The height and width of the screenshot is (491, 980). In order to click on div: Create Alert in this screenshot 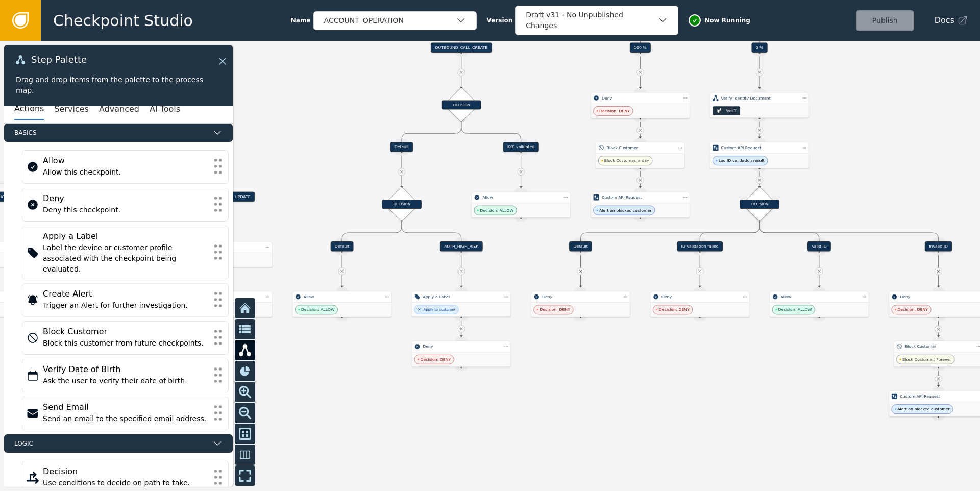, I will do `click(125, 294)`.